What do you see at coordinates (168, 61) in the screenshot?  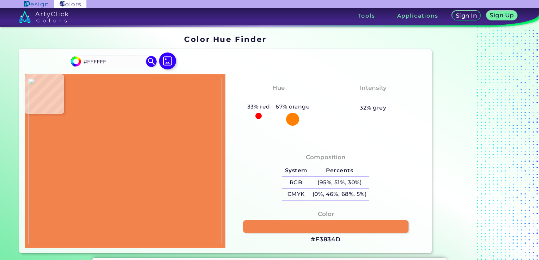 I see `img: icon picture` at bounding box center [168, 61].